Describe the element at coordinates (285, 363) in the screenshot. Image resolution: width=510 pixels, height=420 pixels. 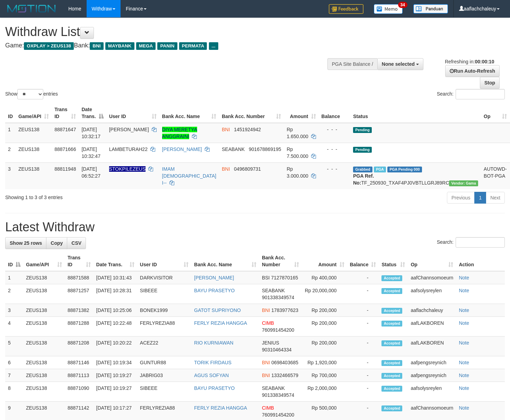
I see `span: Copy 0698403685 to clipboard` at that location.